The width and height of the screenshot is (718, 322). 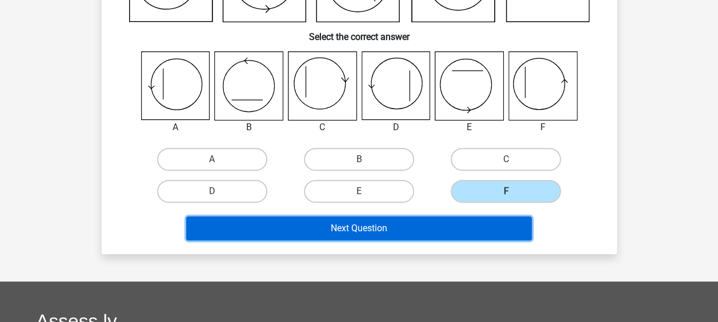 What do you see at coordinates (359, 191) in the screenshot?
I see `label: E` at bounding box center [359, 191].